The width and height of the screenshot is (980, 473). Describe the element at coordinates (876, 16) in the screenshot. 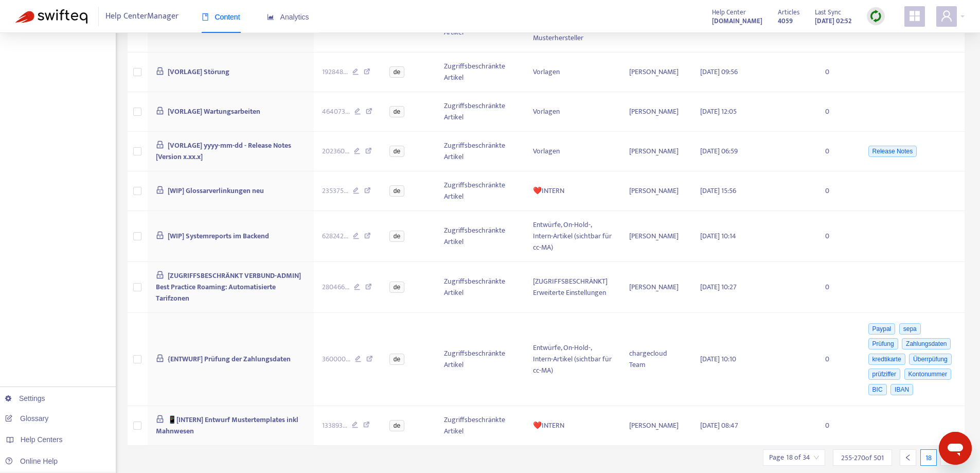

I see `img: sync.dc5367851b00ba804db3.png` at that location.